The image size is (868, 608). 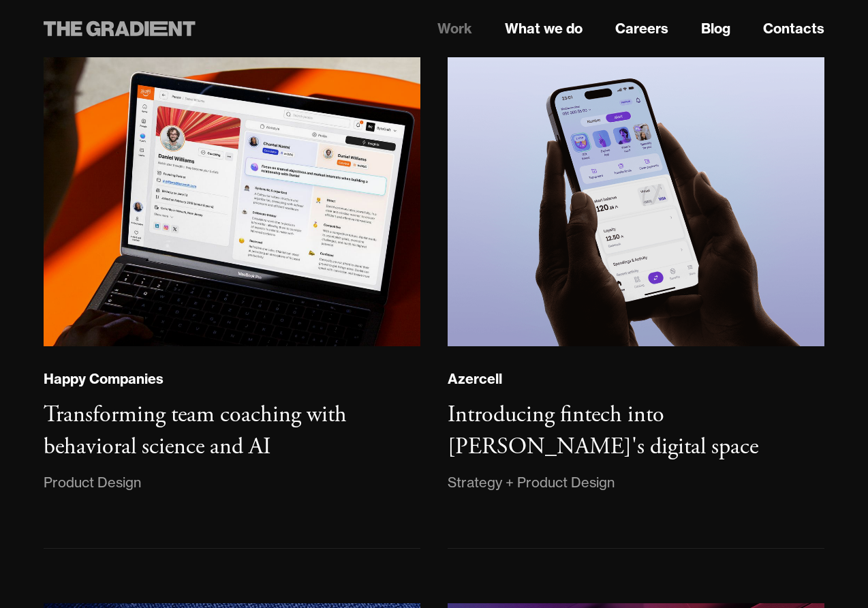 What do you see at coordinates (475, 379) in the screenshot?
I see `div: Azercell` at bounding box center [475, 379].